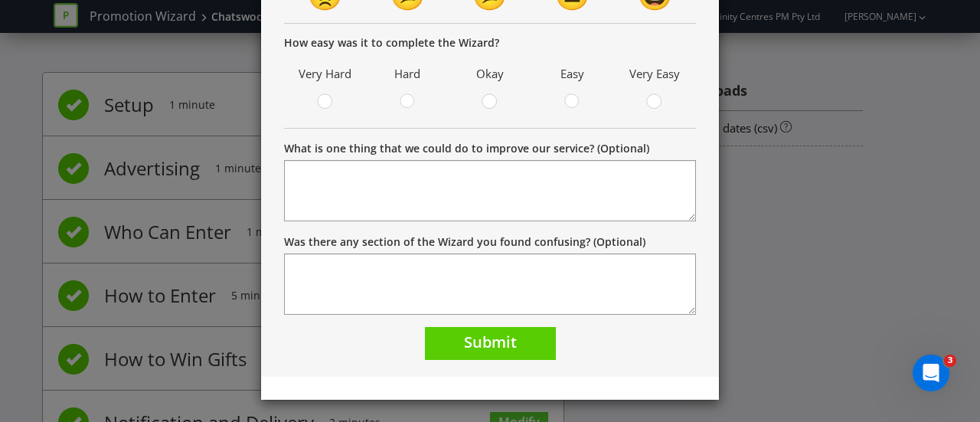  I want to click on span: Submit, so click(490, 342).